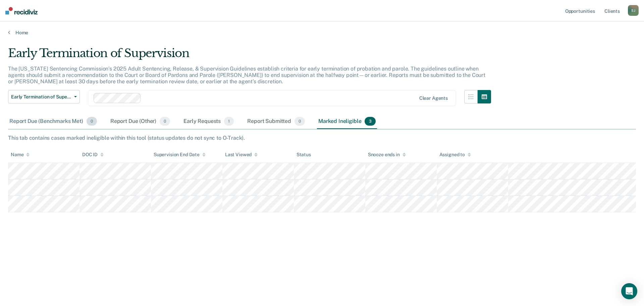 The height and width of the screenshot is (306, 644). What do you see at coordinates (347, 122) in the screenshot?
I see `div: Marked Ineligible3` at bounding box center [347, 122].